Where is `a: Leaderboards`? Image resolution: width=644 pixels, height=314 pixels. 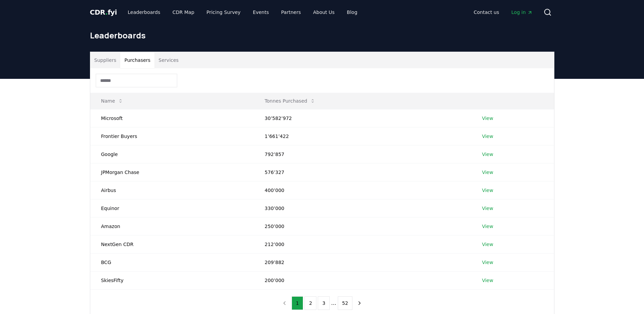
a: Leaderboards is located at coordinates (144, 12).